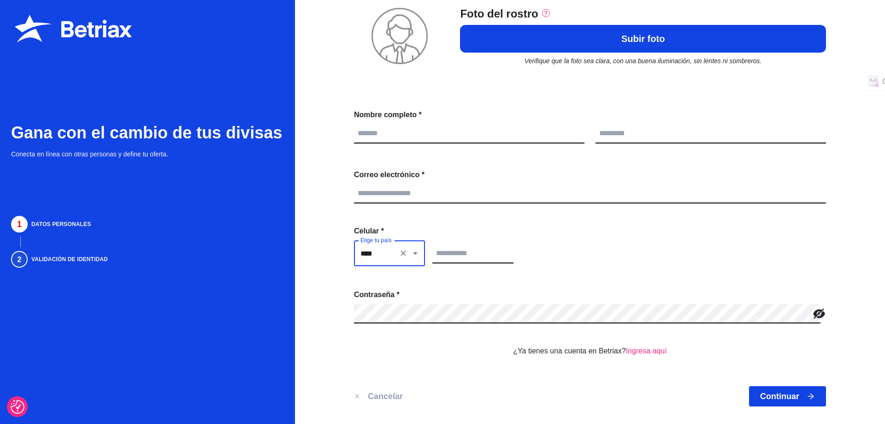  Describe the element at coordinates (415, 253) in the screenshot. I see `button: Open` at that location.